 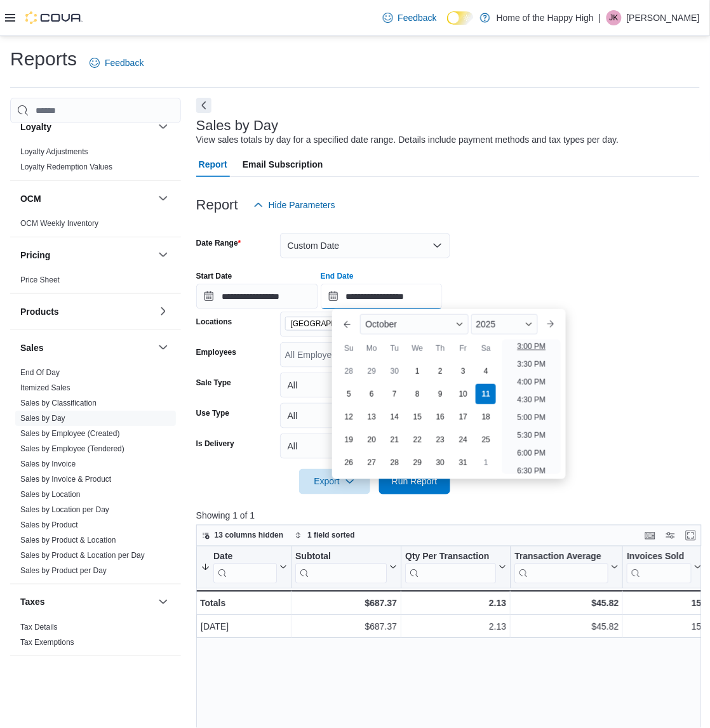 I want to click on a: Sales by Invoice, so click(x=48, y=465).